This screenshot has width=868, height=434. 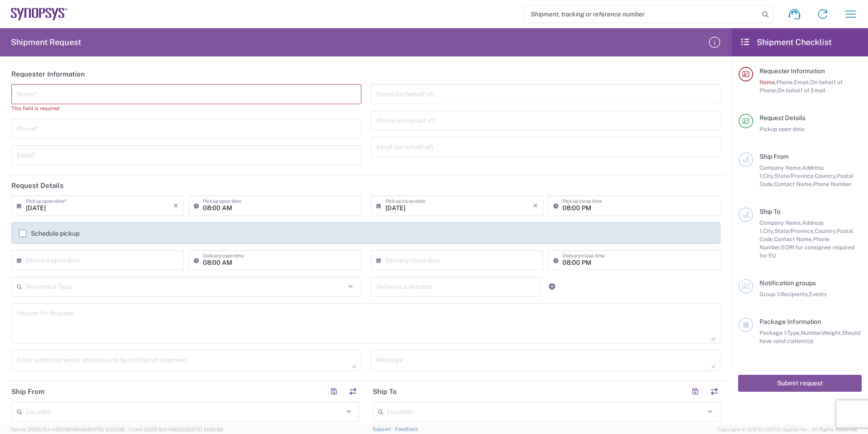 I want to click on h2: Shipment Checklist, so click(x=786, y=42).